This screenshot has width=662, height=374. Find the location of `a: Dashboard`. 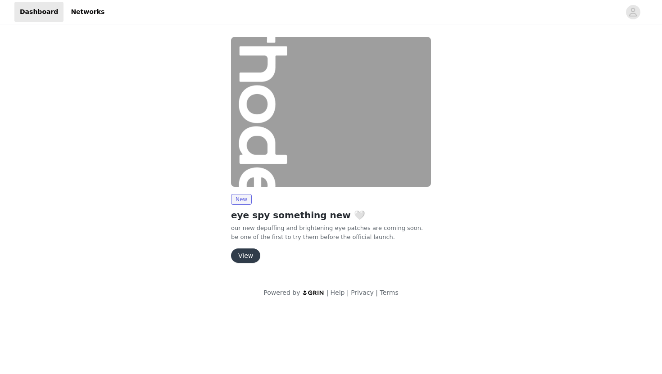

a: Dashboard is located at coordinates (39, 12).